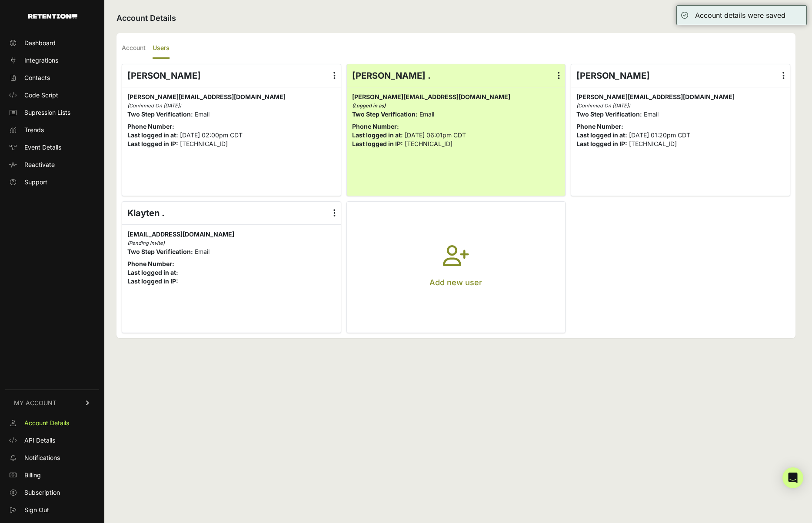  Describe the element at coordinates (456, 268) in the screenshot. I see `button: Add new user` at that location.